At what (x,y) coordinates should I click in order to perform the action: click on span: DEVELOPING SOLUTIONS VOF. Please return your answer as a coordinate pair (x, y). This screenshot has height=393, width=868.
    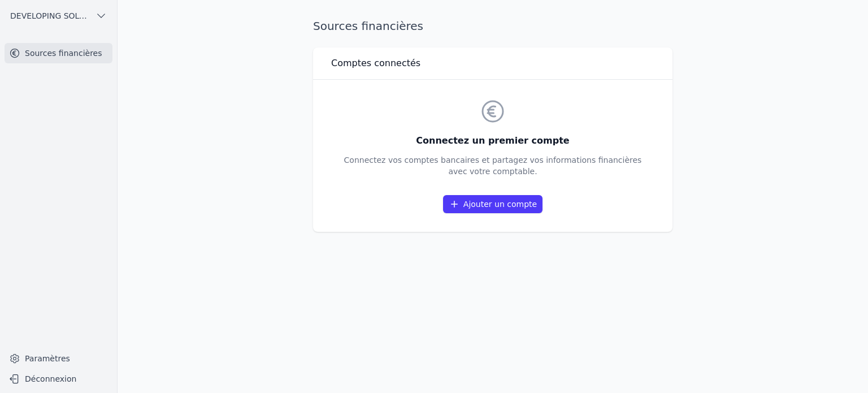
    Looking at the image, I should click on (50, 16).